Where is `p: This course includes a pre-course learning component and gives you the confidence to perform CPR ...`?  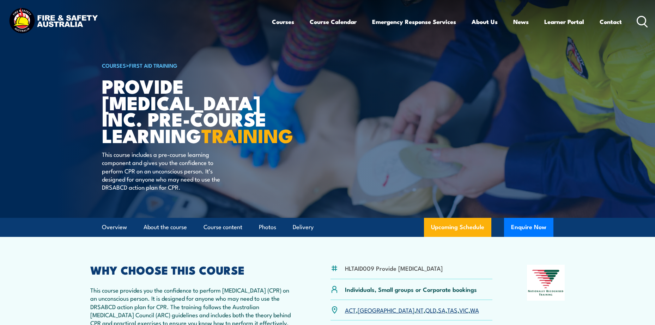
p: This course includes a pre-course learning component and gives you the confidence to perform CPR ... is located at coordinates (166, 171).